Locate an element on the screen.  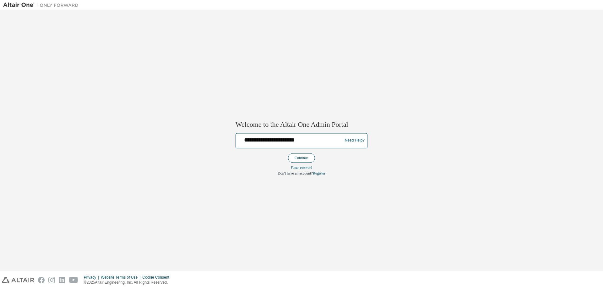
button: Continue is located at coordinates (302, 158).